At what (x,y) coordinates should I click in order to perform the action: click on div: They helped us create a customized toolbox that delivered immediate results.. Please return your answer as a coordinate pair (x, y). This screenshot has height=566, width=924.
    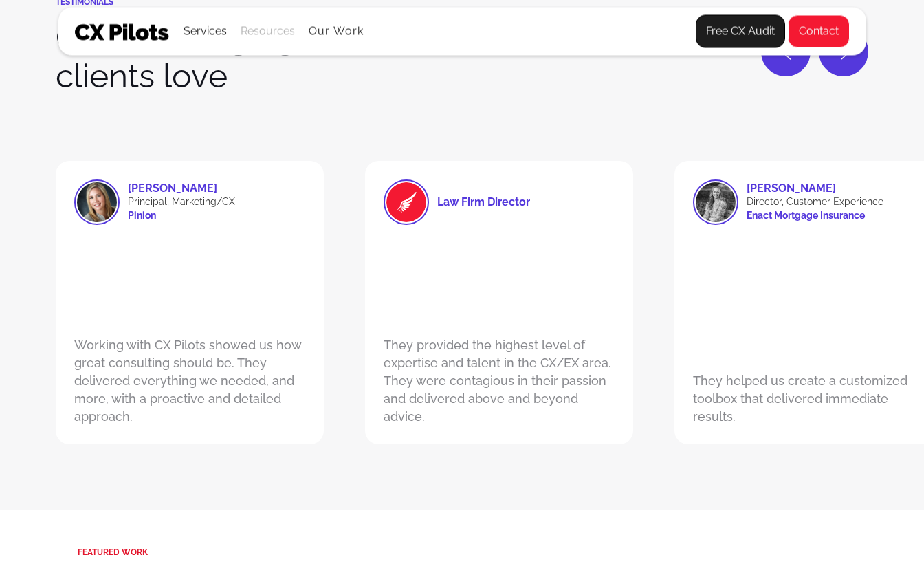
    Looking at the image, I should click on (808, 325).